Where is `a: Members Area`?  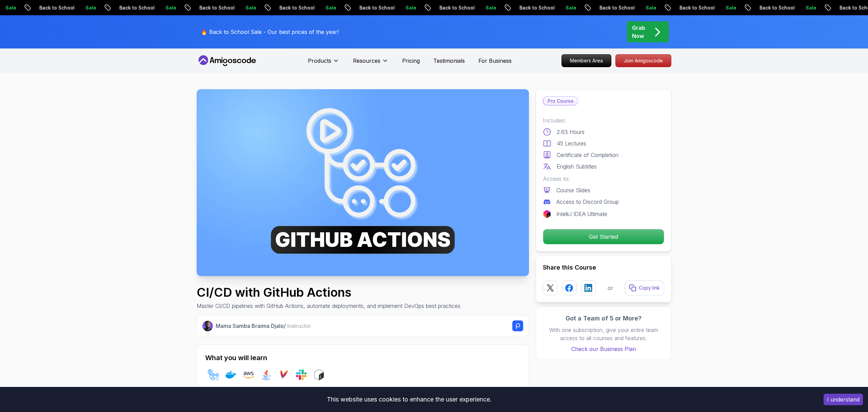
a: Members Area is located at coordinates (586, 60).